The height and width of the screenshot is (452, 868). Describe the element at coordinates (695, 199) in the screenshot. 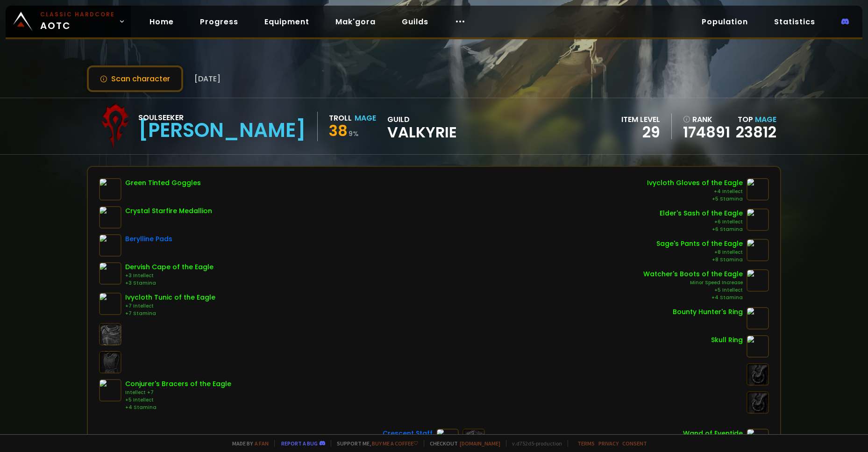

I see `div: +5 Stamina` at that location.